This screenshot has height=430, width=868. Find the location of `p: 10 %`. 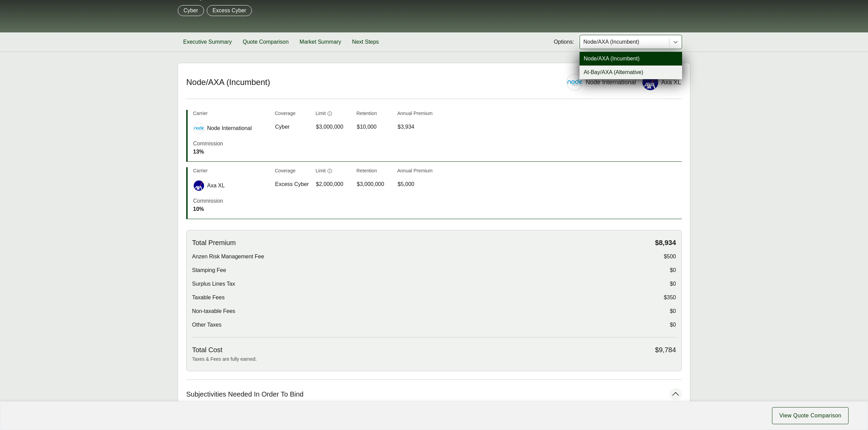

p: 10 % is located at coordinates (208, 210).